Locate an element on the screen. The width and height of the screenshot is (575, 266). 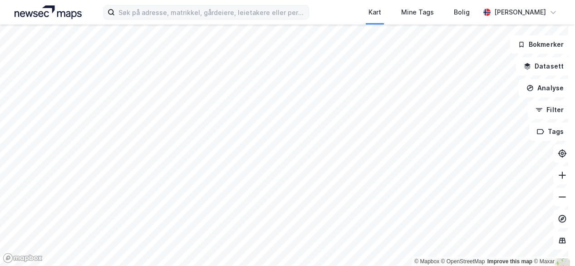
input: Søk på adresse, matrikkel, gårdeiere, leietakere eller personer is located at coordinates (211, 12).